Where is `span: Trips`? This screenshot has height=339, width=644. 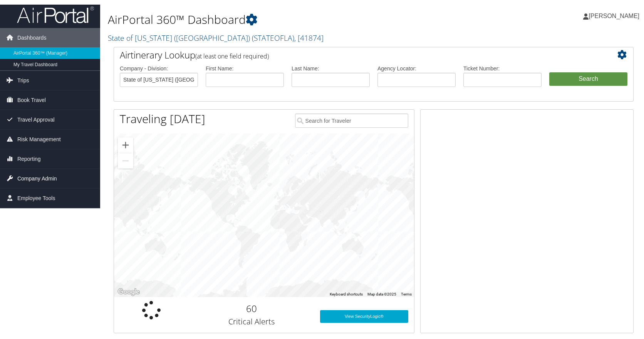 span: Trips is located at coordinates (23, 79).